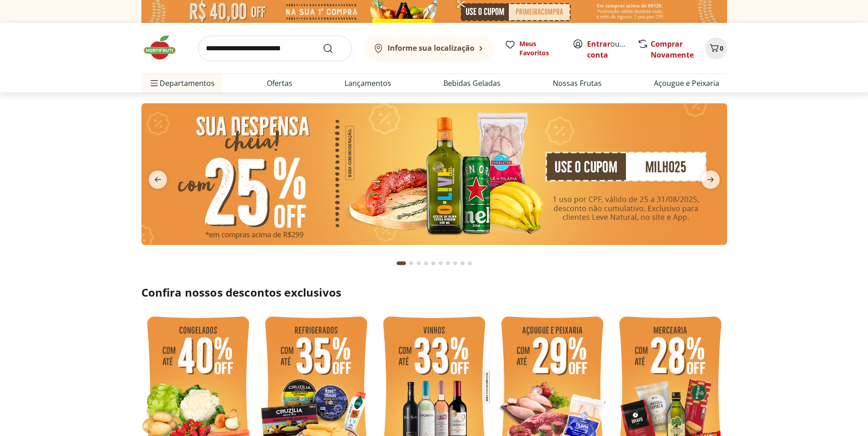  Describe the element at coordinates (419, 263) in the screenshot. I see `button: Go to page 3 from fs-carousel` at that location.